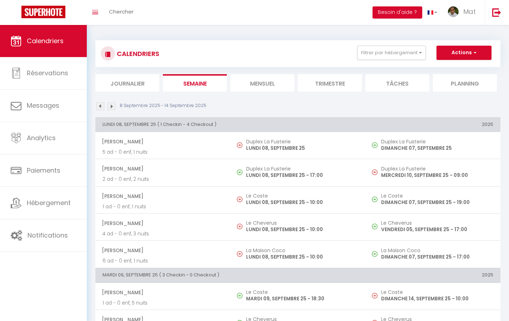 Image resolution: width=509 pixels, height=321 pixels. I want to click on p: 1 ad - 0 enf, 1 nuits, so click(163, 207).